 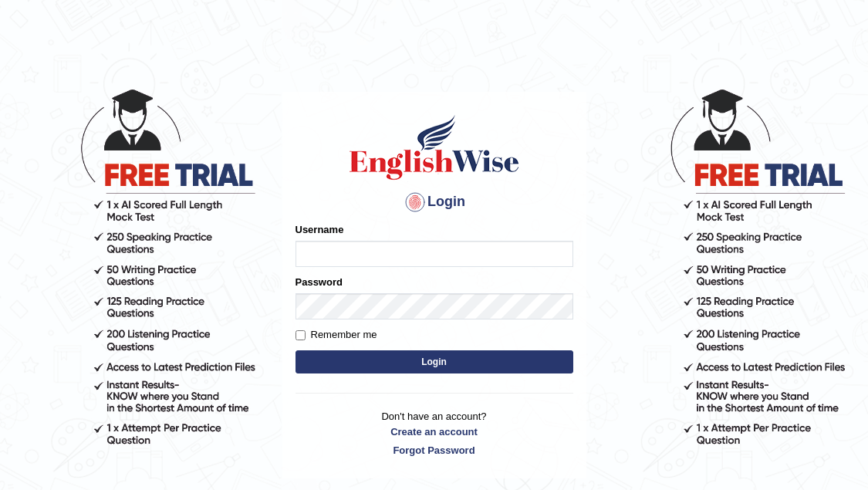 I want to click on label: Password, so click(x=319, y=282).